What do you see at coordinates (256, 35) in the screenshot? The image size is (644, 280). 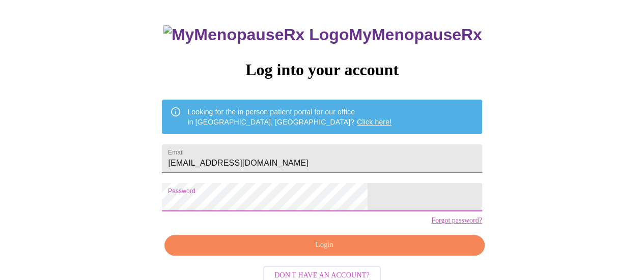 I see `img: MyMenopauseRx Logo` at bounding box center [256, 35].